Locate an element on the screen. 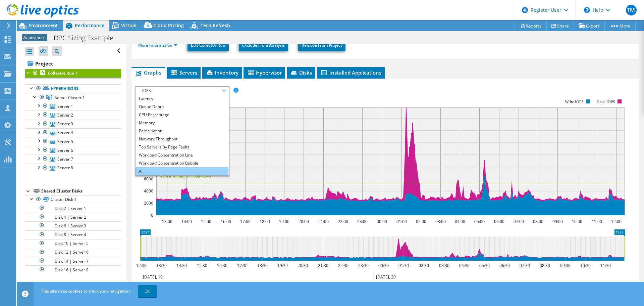 The height and width of the screenshot is (306, 644). div: Shared Cluster Disks is located at coordinates (81, 191).